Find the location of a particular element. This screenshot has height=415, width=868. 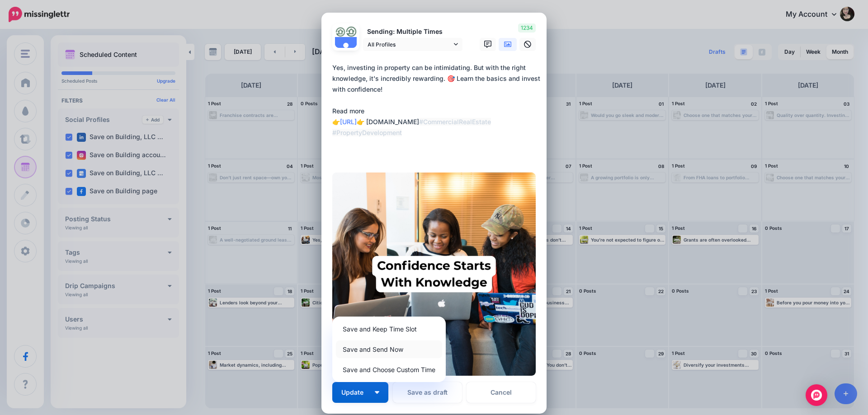

div: Open Intercom Messenger is located at coordinates (816, 395).